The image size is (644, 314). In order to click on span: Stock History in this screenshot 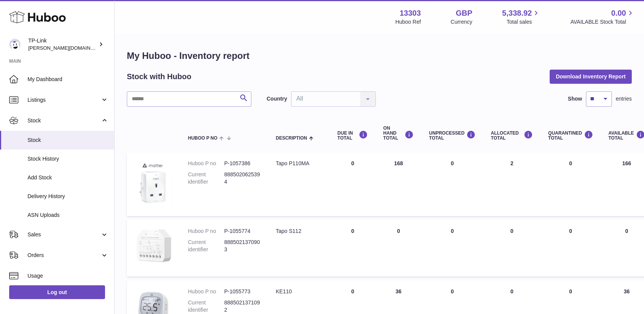, I will do `click(68, 159)`.